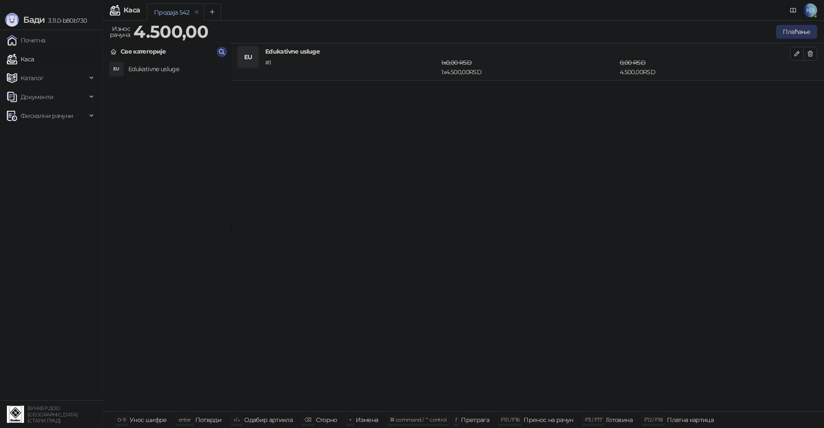  What do you see at coordinates (171, 31) in the screenshot?
I see `strong: 4.500,00` at bounding box center [171, 31].